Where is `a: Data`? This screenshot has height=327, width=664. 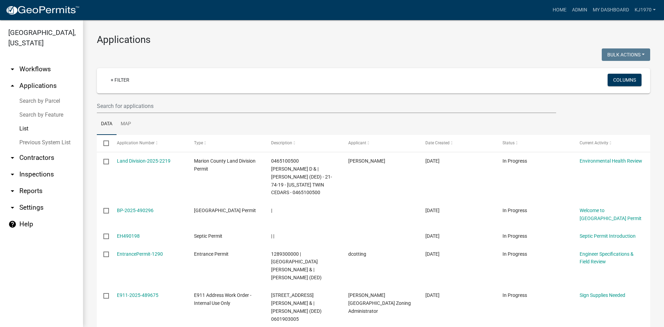
a: Data is located at coordinates (106, 124).